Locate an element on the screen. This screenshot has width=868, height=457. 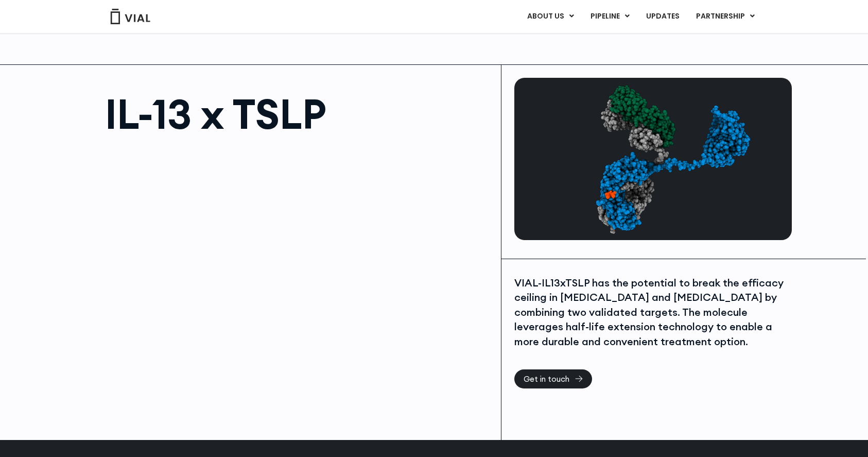
span: Get in touch is located at coordinates (546, 379).